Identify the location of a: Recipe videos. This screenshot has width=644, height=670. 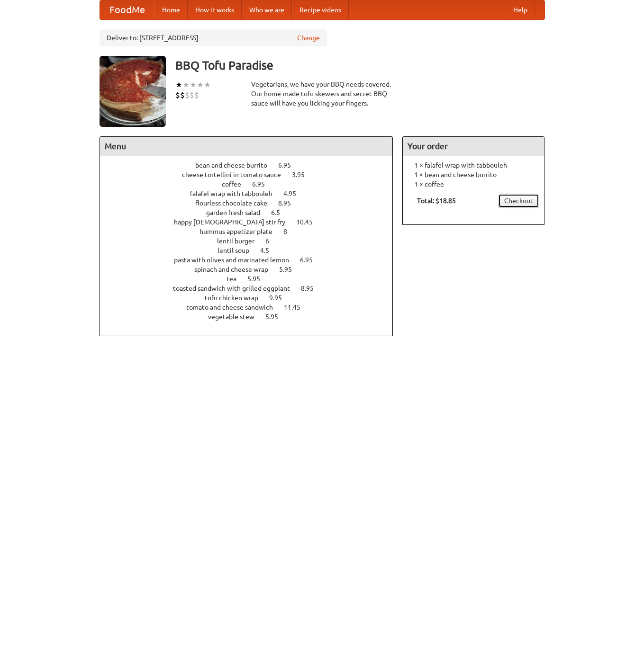
(320, 10).